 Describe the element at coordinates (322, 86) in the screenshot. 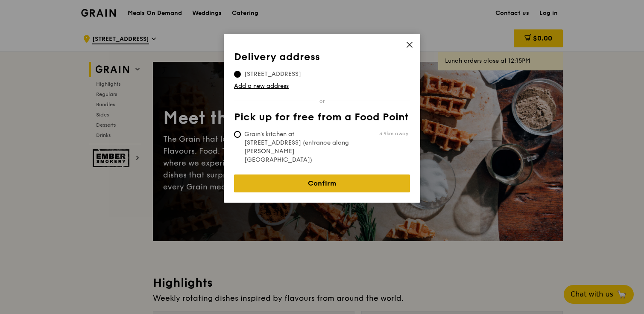

I see `a: Add a new address` at that location.